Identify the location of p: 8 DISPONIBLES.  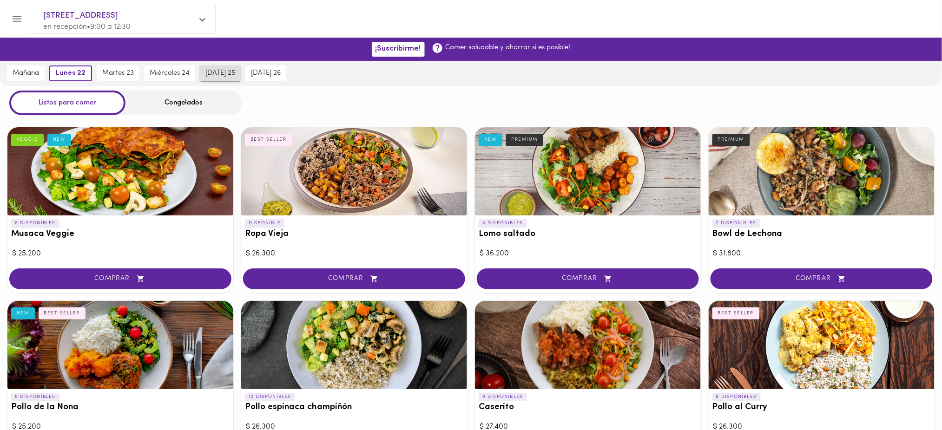
(503, 224).